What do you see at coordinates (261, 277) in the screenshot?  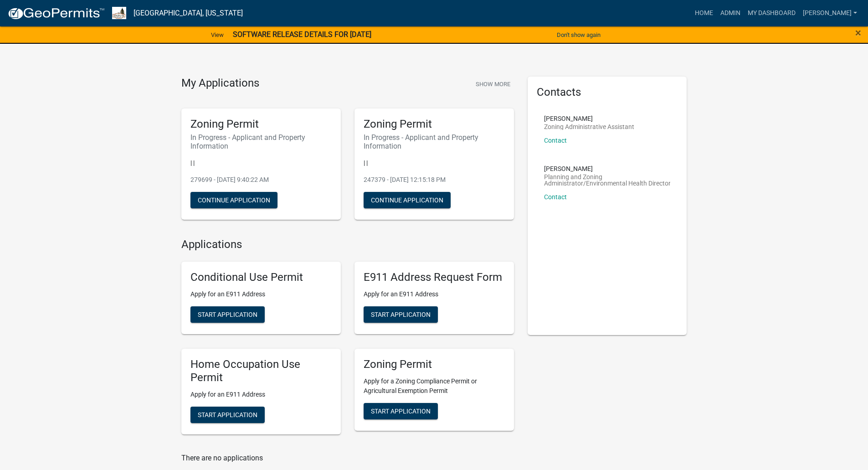 I see `h5: Conditional Use Permit` at bounding box center [261, 277].